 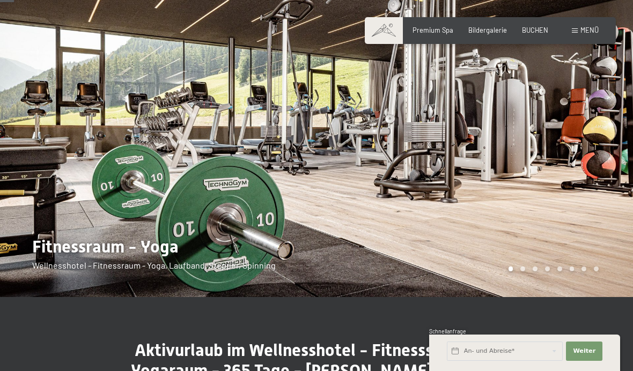 What do you see at coordinates (433, 30) in the screenshot?
I see `a: Premium Spa` at bounding box center [433, 30].